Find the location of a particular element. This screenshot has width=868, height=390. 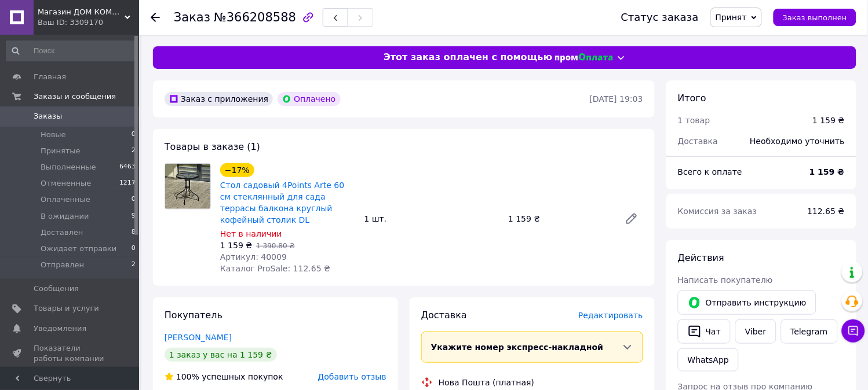

span: Уведомления is located at coordinates (60, 329).